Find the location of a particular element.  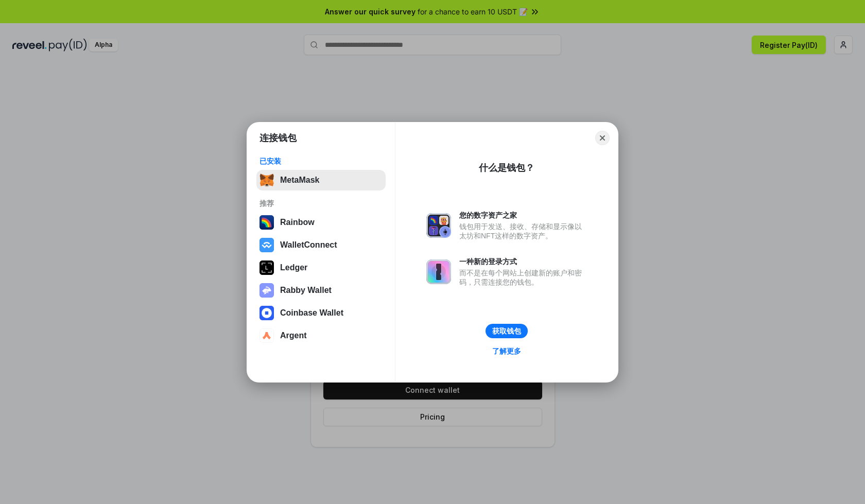

h1: 连接钱包 is located at coordinates (278, 138).